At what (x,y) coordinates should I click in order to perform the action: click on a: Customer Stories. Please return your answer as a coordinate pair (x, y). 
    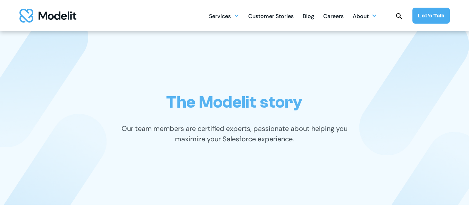
    Looking at the image, I should click on (271, 16).